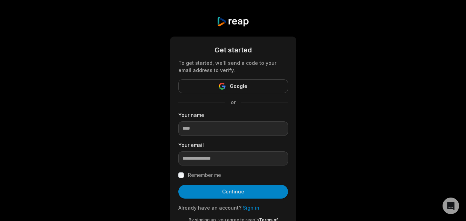 This screenshot has width=466, height=221. Describe the element at coordinates (210, 208) in the screenshot. I see `span: Already have an account?` at that location.